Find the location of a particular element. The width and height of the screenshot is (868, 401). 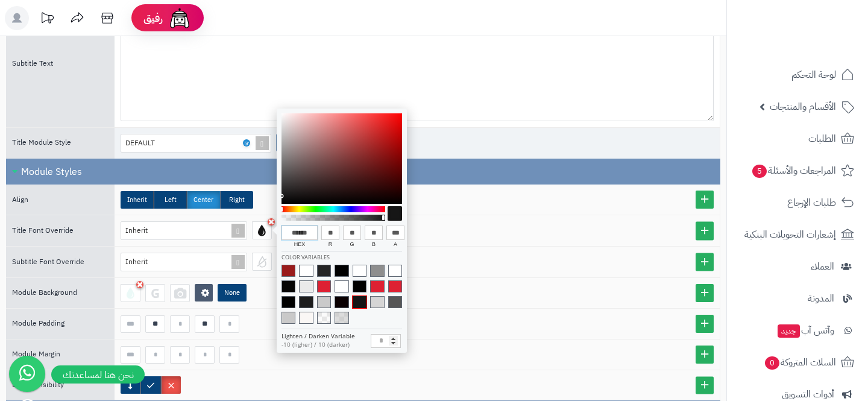

a: المدونة is located at coordinates (797, 298).